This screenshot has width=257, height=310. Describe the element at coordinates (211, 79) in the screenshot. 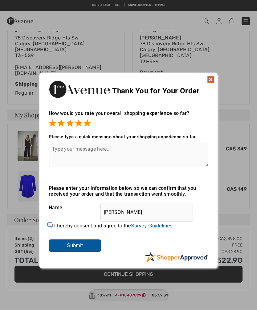

I see `img: x` at that location.